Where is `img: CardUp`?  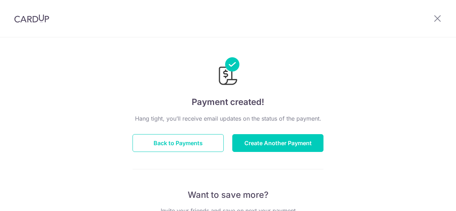
img: CardUp is located at coordinates (32, 19).